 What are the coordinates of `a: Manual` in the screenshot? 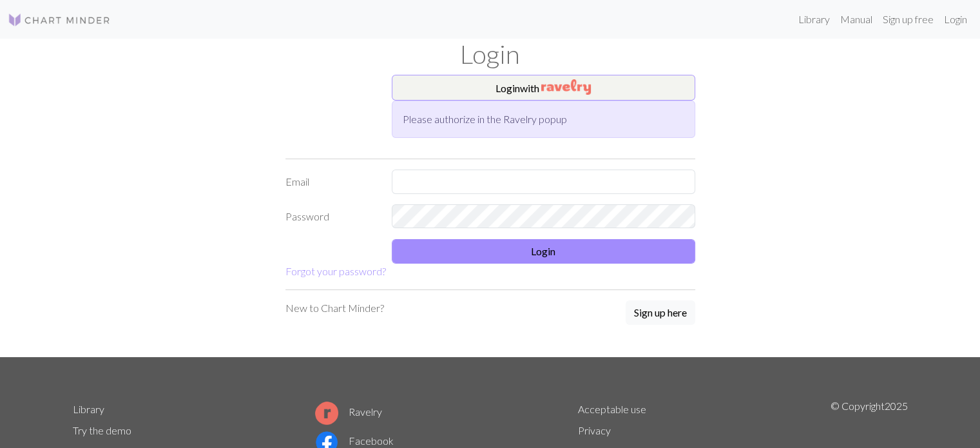 It's located at (856, 20).